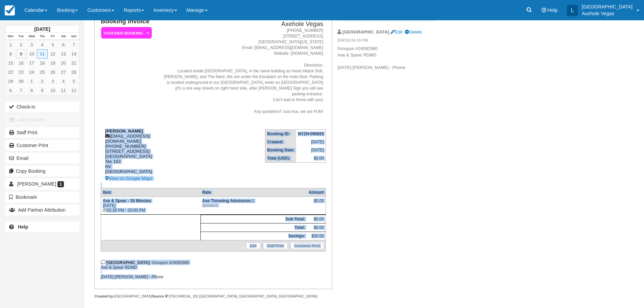 This screenshot has width=644, height=308. Describe the element at coordinates (53, 72) in the screenshot. I see `a: 26` at that location.